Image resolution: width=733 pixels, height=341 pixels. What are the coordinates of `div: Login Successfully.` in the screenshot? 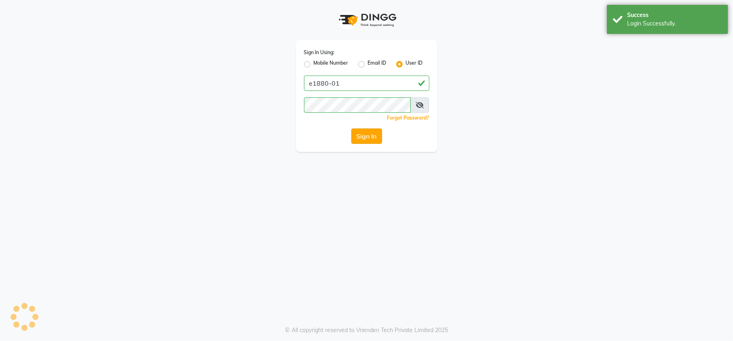 It's located at (674, 23).